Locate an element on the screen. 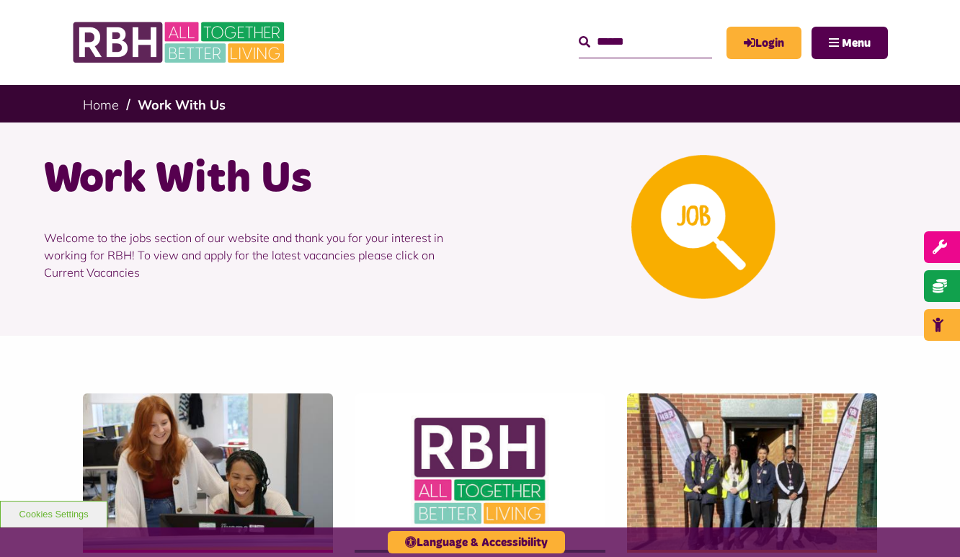  button: Language & Accessibility is located at coordinates (477, 542).